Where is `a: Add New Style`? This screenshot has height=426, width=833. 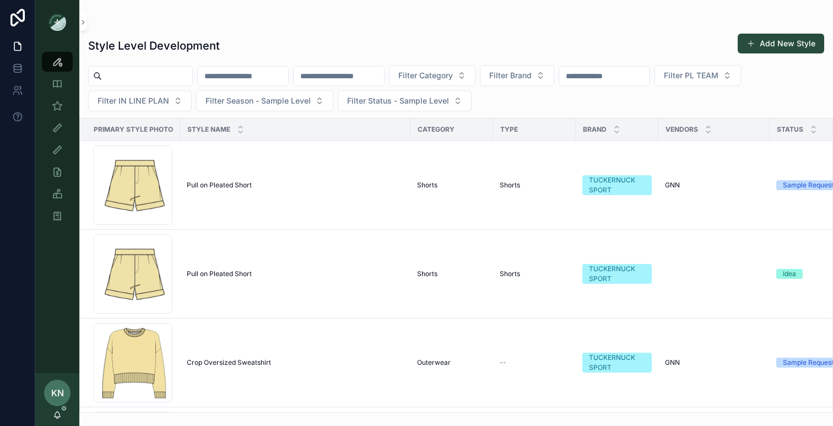
a: Add New Style is located at coordinates (780, 44).